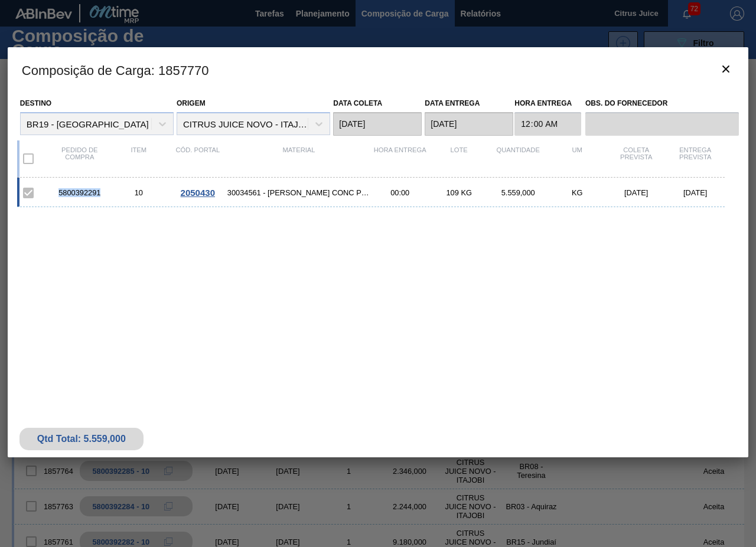 The height and width of the screenshot is (547, 756). I want to click on div: Material, so click(299, 159).